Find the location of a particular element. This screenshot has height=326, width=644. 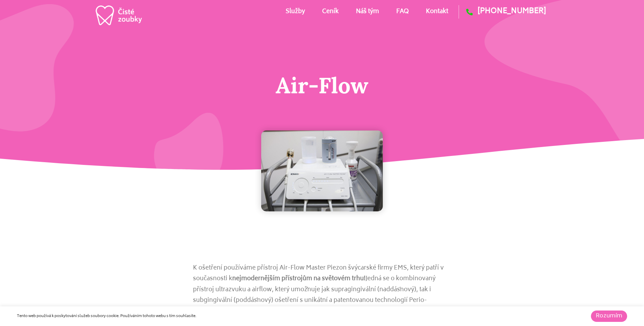

a: Rozumím is located at coordinates (609, 316).